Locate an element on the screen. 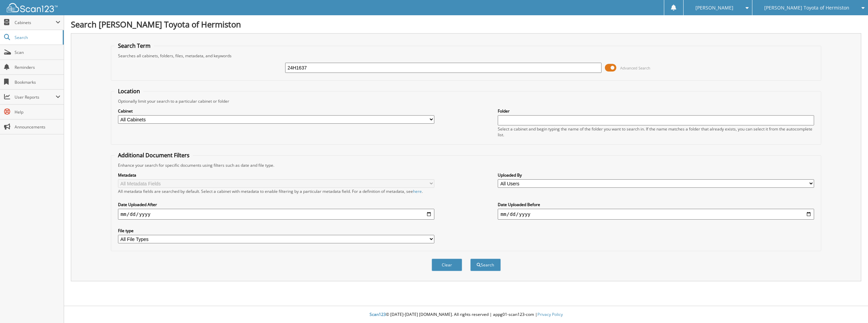 The height and width of the screenshot is (323, 868). input: end is located at coordinates (656, 214).